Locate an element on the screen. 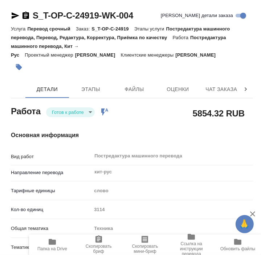 The width and height of the screenshot is (261, 255). span: Оценки is located at coordinates (178, 89).